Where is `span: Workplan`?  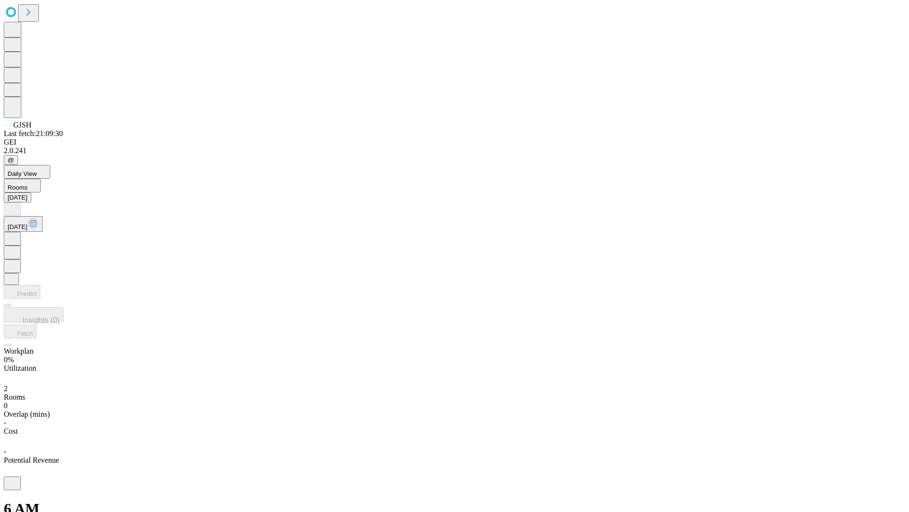 span: Workplan is located at coordinates (18, 351).